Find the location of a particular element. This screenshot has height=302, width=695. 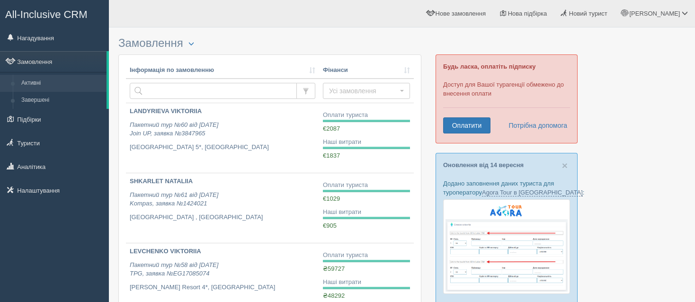

span: Нове замовлення is located at coordinates (461, 13).